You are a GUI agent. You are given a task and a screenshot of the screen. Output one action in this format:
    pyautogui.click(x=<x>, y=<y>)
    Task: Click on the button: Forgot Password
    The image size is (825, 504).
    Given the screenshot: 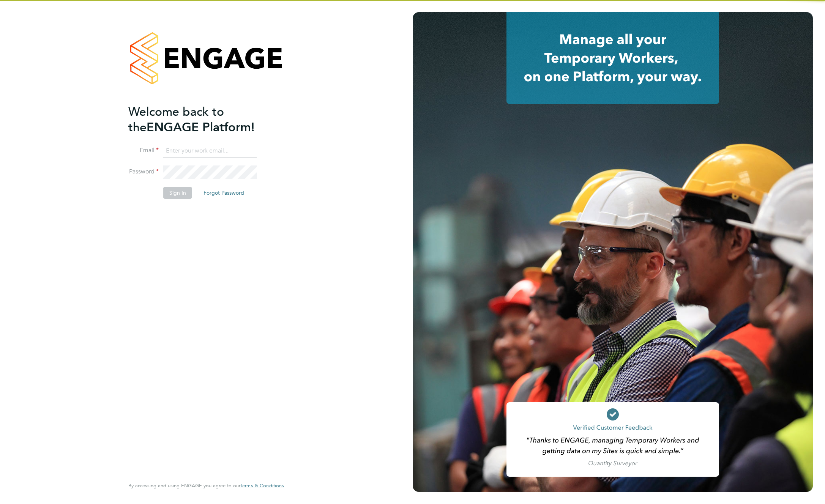 What is the action you would take?
    pyautogui.click(x=223, y=193)
    